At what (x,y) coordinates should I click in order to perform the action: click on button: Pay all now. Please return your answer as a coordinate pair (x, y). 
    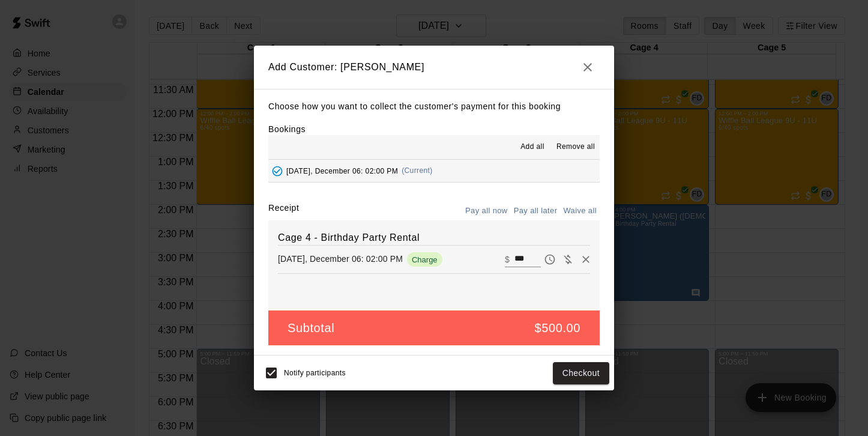
    Looking at the image, I should click on (486, 211).